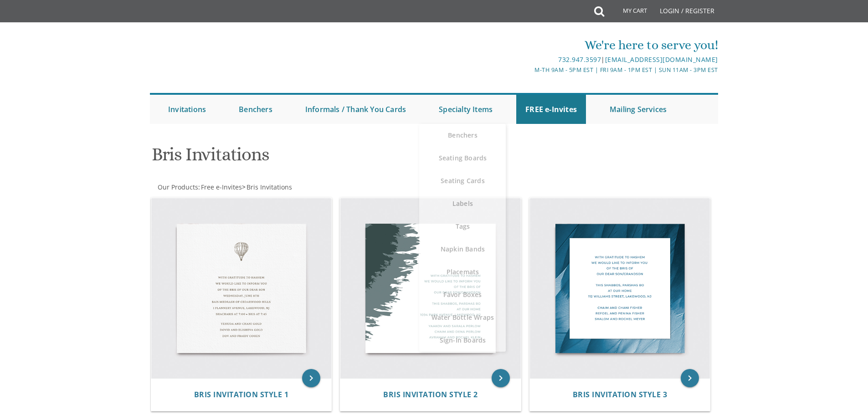 This screenshot has width=868, height=415. Describe the element at coordinates (462, 272) in the screenshot. I see `a: Placemats` at that location.